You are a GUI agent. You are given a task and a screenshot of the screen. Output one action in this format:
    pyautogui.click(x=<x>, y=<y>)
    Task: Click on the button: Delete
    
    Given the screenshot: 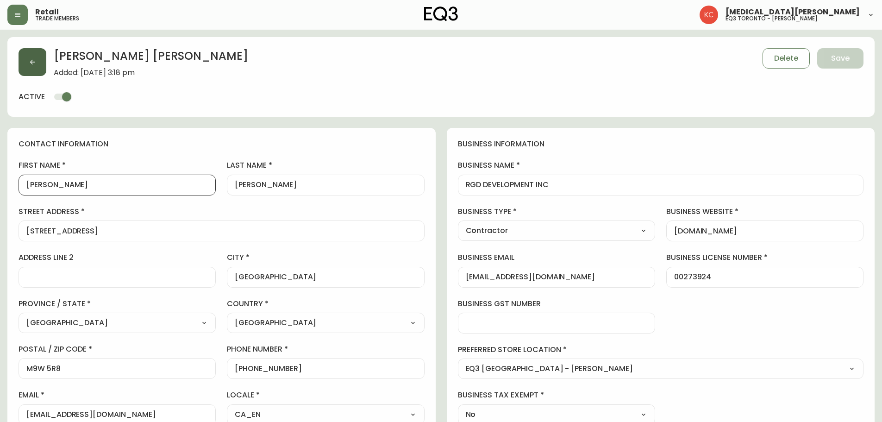 What is the action you would take?
    pyautogui.click(x=786, y=58)
    